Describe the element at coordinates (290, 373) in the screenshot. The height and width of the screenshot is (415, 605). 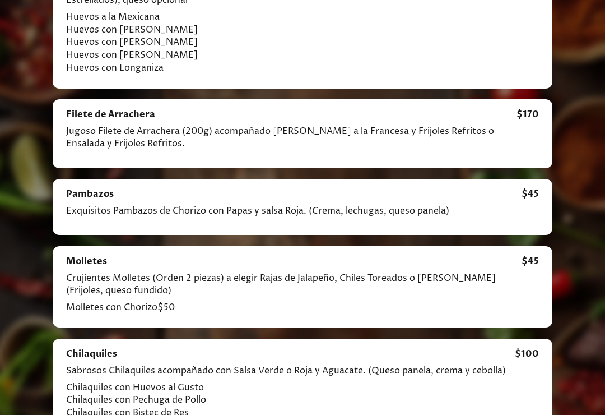
I see `p: Sabrosos Chilaquiles acompañado con Salsa Verde o Roja y Aguacate. (Queso panela, crema y cebolla)` at that location.